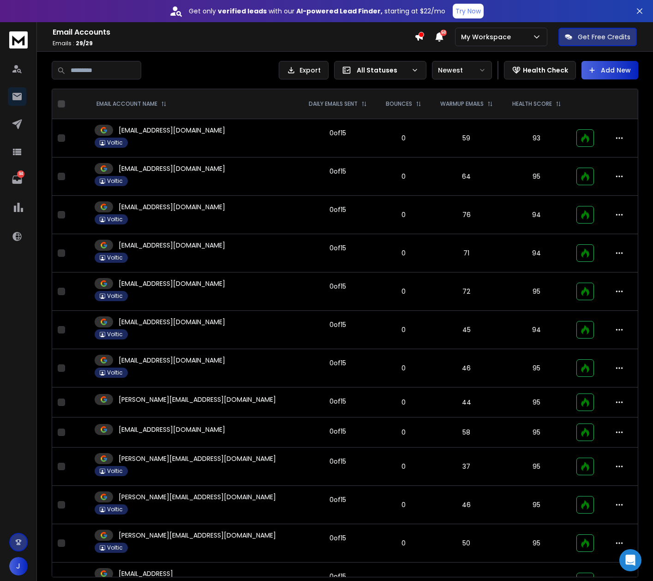  I want to click on p: DAILY EMAILS SENT, so click(333, 104).